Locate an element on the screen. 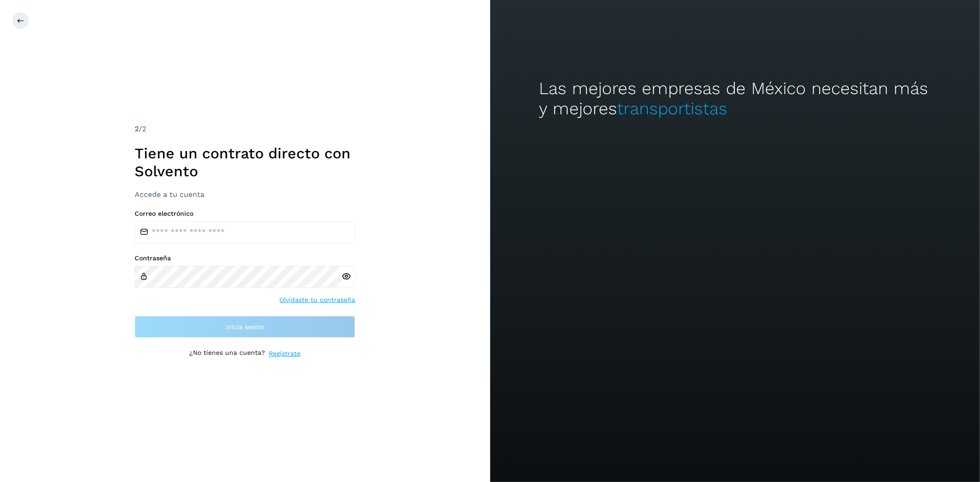 The image size is (980, 482). p: ¿No tienes una cuenta? is located at coordinates (227, 353).